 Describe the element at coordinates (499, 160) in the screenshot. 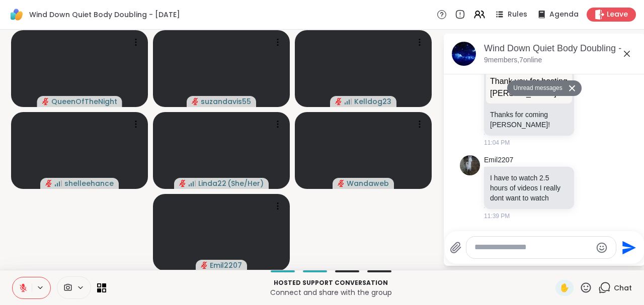

I see `a: Emil2207` at that location.